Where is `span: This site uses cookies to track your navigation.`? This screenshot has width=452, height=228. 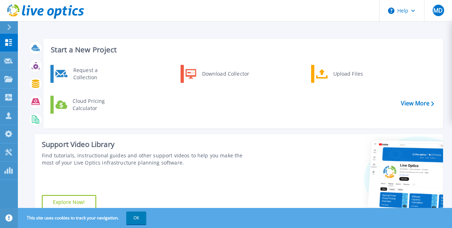
span: This site uses cookies to track your navigation. is located at coordinates (83, 218).